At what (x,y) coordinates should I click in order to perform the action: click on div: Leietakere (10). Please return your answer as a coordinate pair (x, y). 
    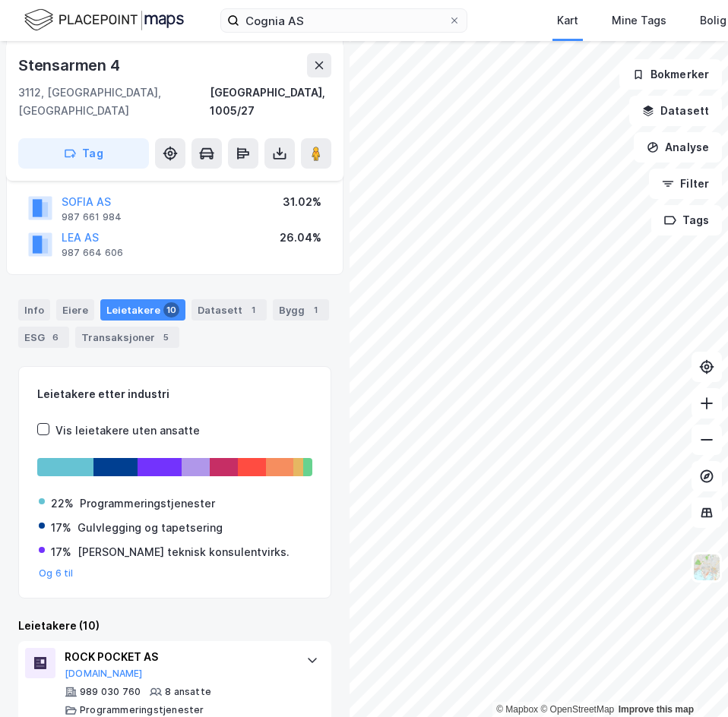
    Looking at the image, I should click on (175, 626).